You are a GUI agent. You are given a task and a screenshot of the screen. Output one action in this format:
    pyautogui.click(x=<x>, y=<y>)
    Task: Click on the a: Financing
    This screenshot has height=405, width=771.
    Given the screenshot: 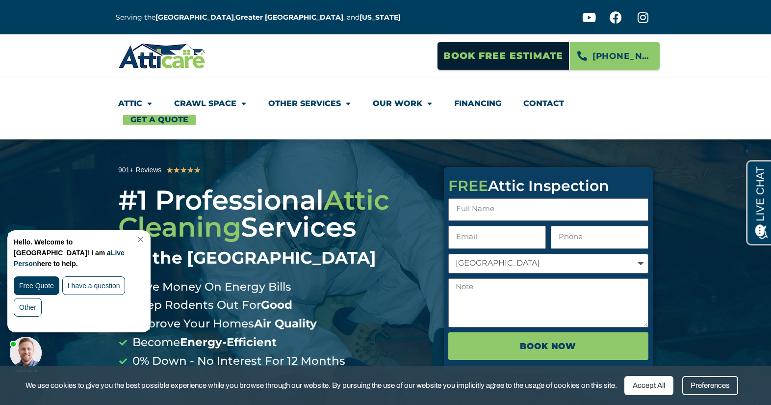 What is the action you would take?
    pyautogui.click(x=478, y=103)
    